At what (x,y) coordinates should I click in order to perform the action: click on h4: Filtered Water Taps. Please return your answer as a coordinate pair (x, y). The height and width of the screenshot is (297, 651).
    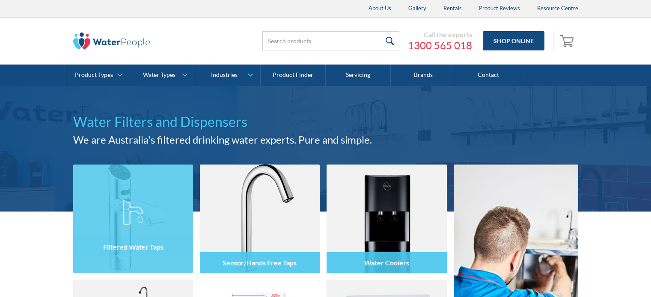
    Looking at the image, I should click on (133, 247).